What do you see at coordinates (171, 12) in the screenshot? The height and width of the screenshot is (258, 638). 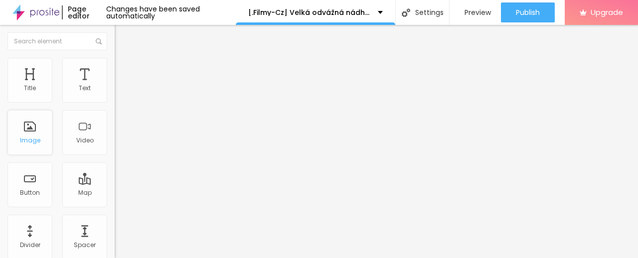 I see `div: Changes have been saved automatically` at bounding box center [171, 12].